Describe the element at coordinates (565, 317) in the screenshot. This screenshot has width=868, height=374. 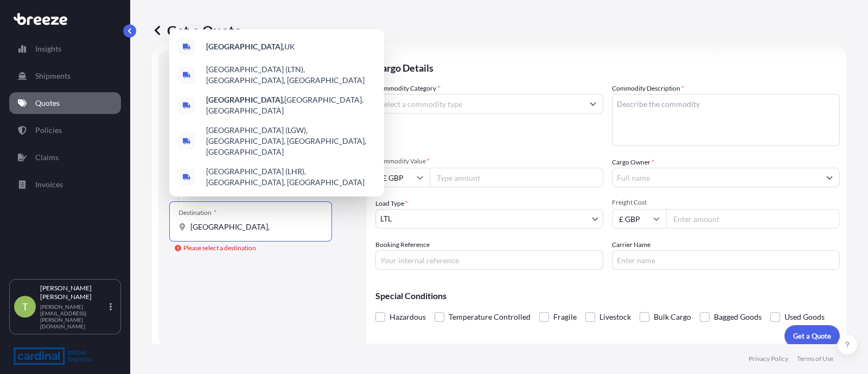
I see `span: Fragile` at that location.